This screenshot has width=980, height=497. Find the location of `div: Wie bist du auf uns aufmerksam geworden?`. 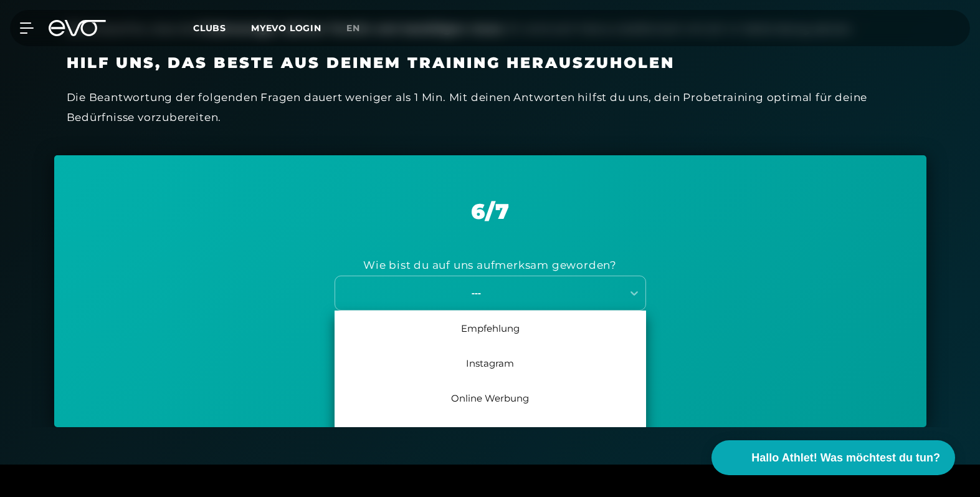

div: Wie bist du auf uns aufmerksam geworden? is located at coordinates (489, 264).